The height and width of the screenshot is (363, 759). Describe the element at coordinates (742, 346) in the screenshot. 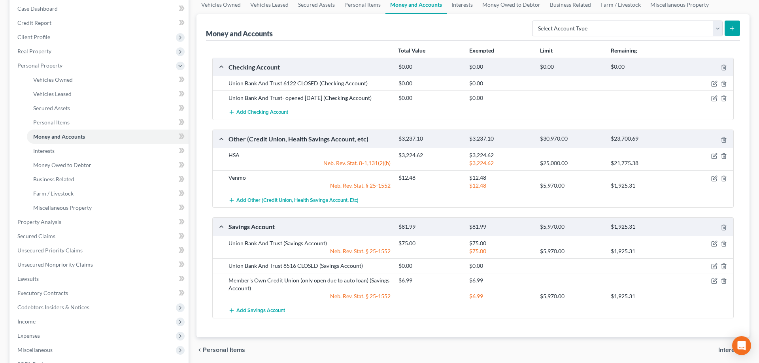

I see `div: Open Intercom Messenger` at that location.